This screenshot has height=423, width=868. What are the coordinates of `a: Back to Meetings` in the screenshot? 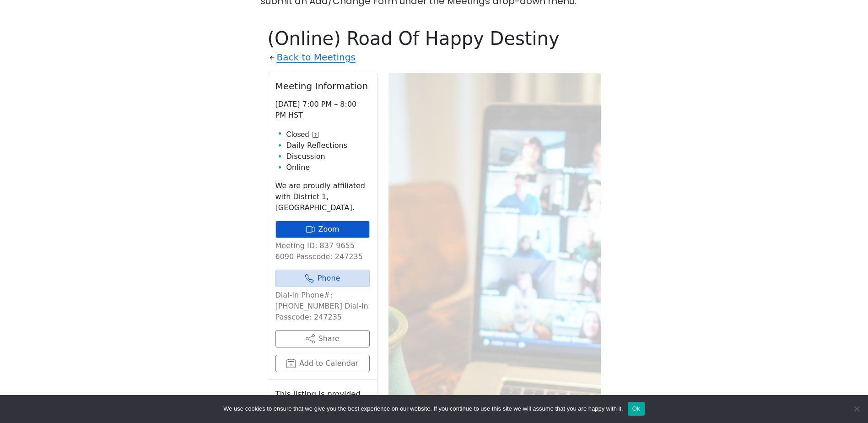 It's located at (316, 57).